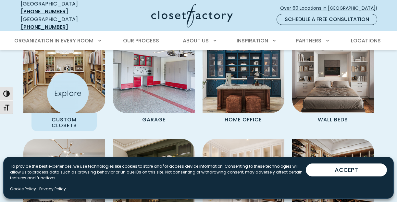  What do you see at coordinates (53, 189) in the screenshot?
I see `a: Privacy Policy` at bounding box center [53, 189].